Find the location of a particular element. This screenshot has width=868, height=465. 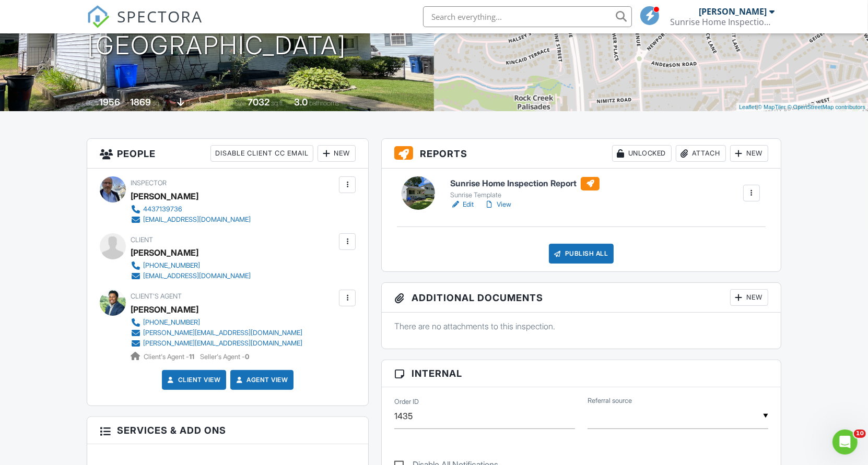

p: There are no attachments to this inspection. is located at coordinates (582, 327).